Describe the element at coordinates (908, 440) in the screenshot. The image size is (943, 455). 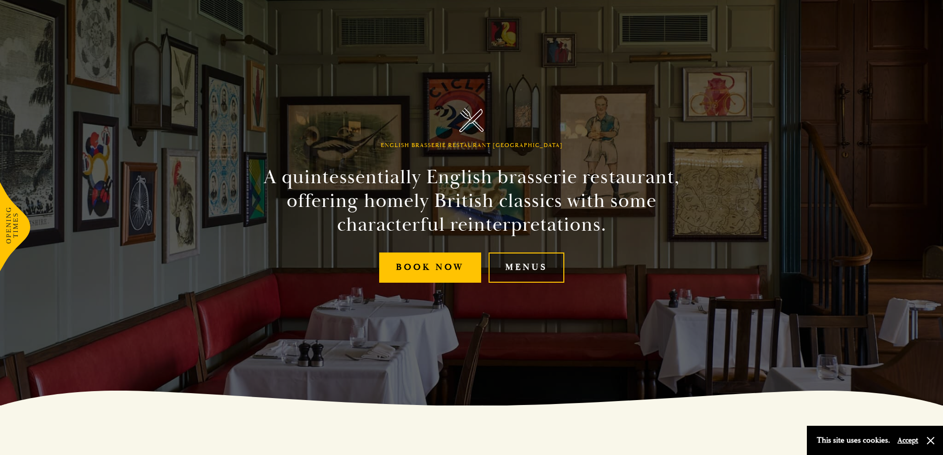
I see `button: Accept` at that location.